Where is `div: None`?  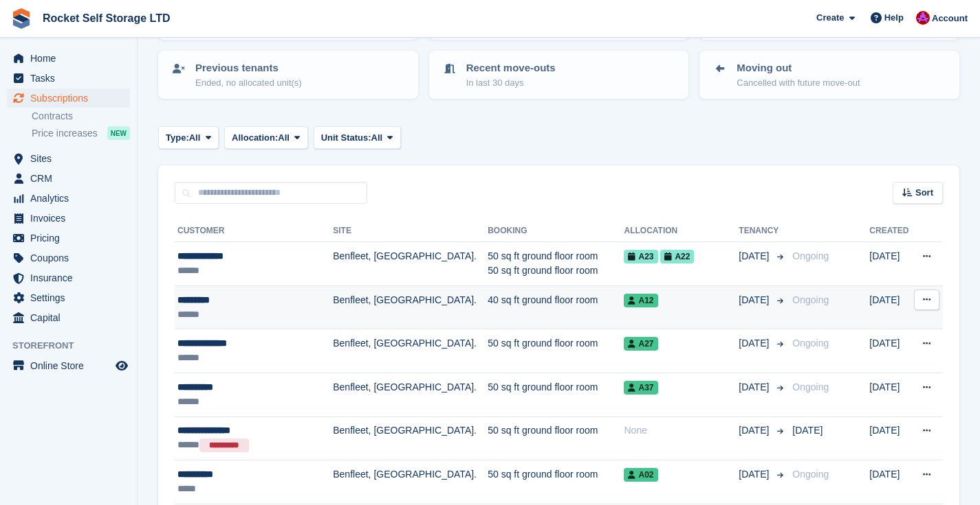 div: None is located at coordinates (680, 430).